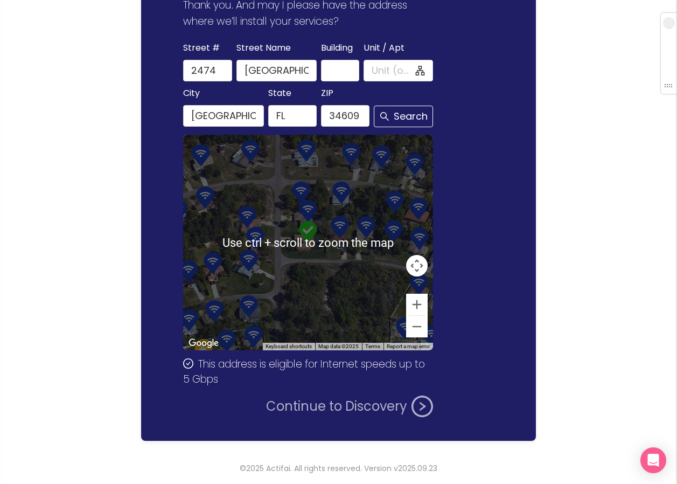 The image size is (677, 484). Describe the element at coordinates (417, 327) in the screenshot. I see `button: Zoom out` at that location.